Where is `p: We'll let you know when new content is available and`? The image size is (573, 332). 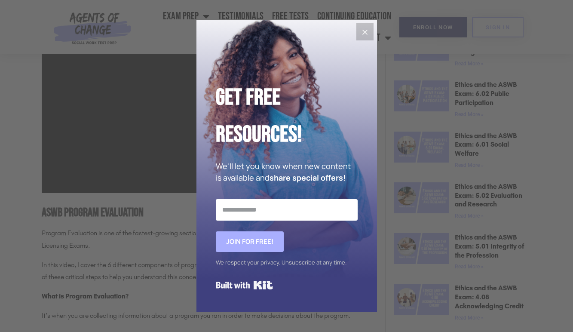 p: We'll let you know when new content is available and is located at coordinates (287, 172).